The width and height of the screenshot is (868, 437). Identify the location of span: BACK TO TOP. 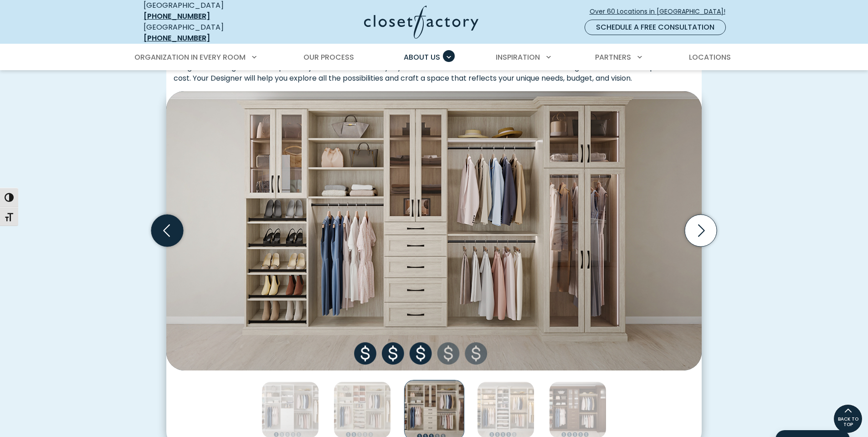
(847, 422).